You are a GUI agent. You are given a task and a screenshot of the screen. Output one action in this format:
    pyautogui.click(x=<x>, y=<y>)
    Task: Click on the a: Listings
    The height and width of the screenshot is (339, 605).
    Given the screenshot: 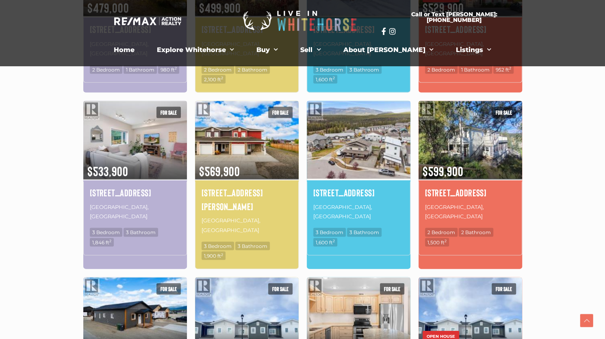 What is the action you would take?
    pyautogui.click(x=473, y=50)
    